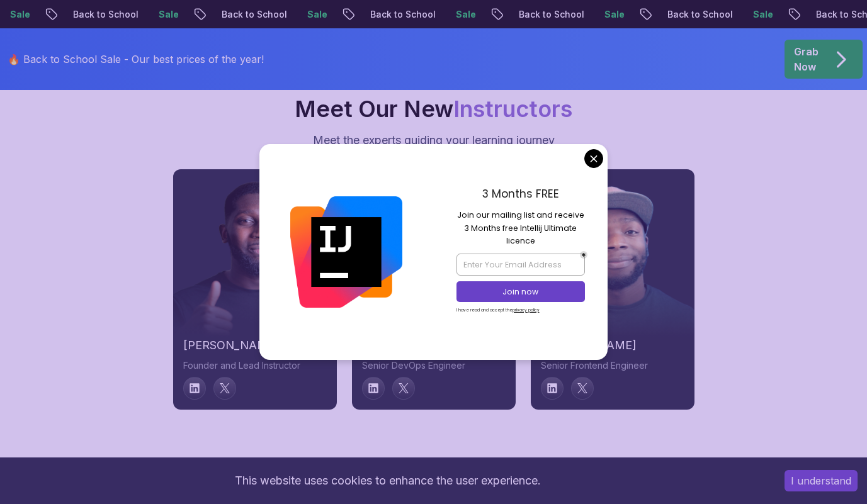 This screenshot has height=504, width=867. Describe the element at coordinates (135, 59) in the screenshot. I see `p: 🔥 Back to School Sale - Our best prices of the year!` at that location.